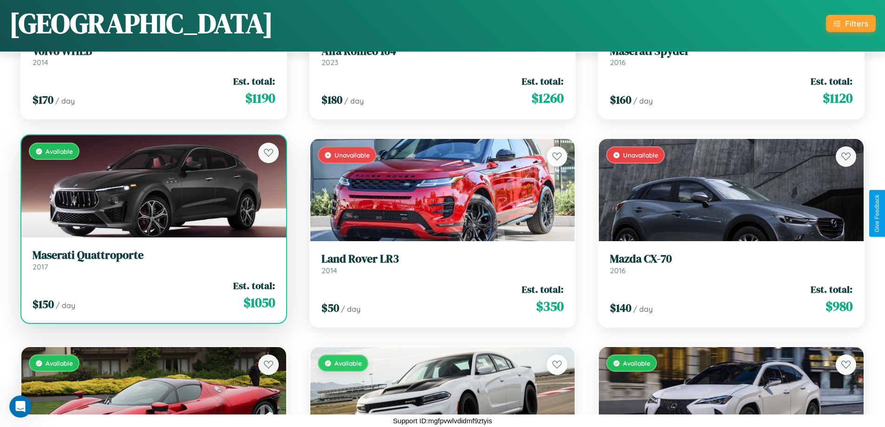  I want to click on span: $ 1190, so click(260, 98).